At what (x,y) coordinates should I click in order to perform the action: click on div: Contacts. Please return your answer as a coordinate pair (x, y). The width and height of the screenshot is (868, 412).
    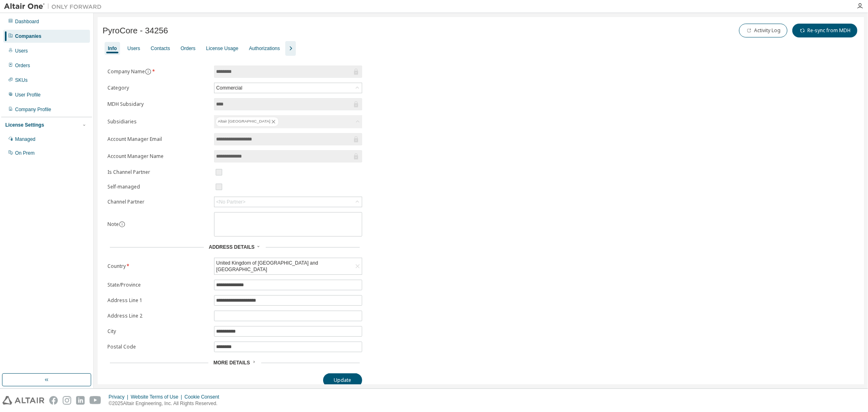
    Looking at the image, I should click on (160, 49).